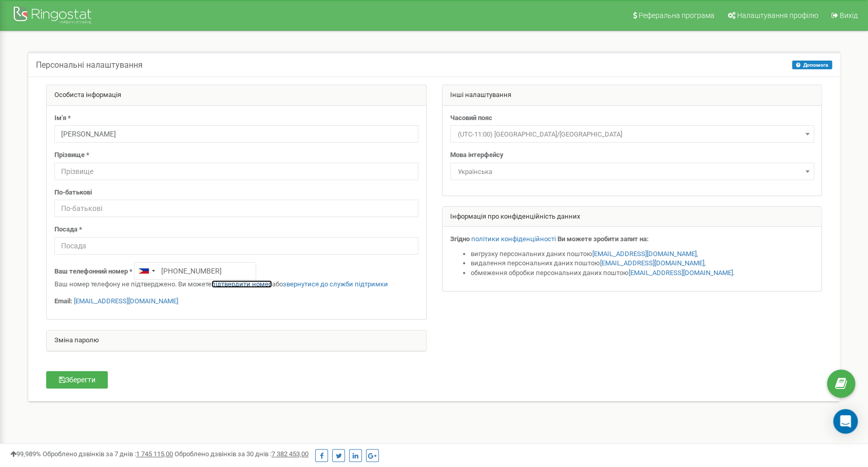  Describe the element at coordinates (471, 118) in the screenshot. I see `label: Часовий пояс` at that location.